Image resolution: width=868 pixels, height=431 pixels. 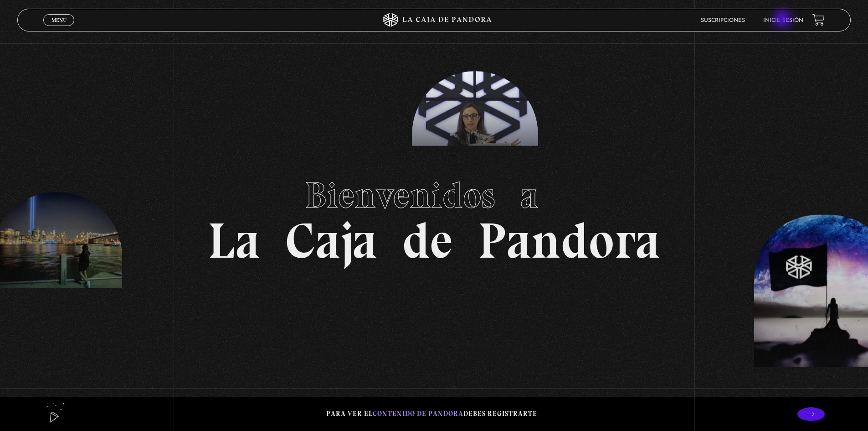 What do you see at coordinates (783, 20) in the screenshot?
I see `a: Inicie sesión` at bounding box center [783, 20].